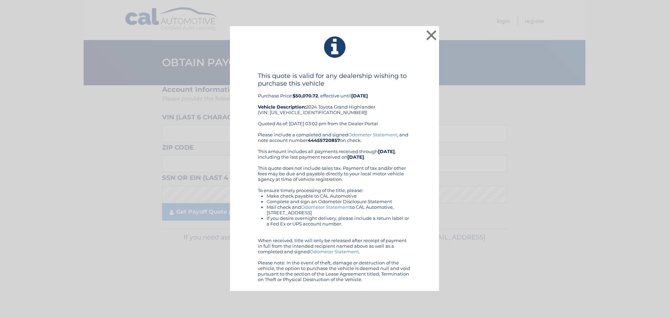  I want to click on div: Purchase Price: , effective until 2024 Toyota Grand Highlander (VIN: [US_VEHICLE_IDENTIFICATION_N..., so click(334, 102).